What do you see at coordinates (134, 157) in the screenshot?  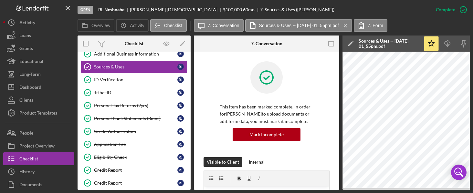 I see `a: Eligibility CheckRJ` at bounding box center [134, 157].